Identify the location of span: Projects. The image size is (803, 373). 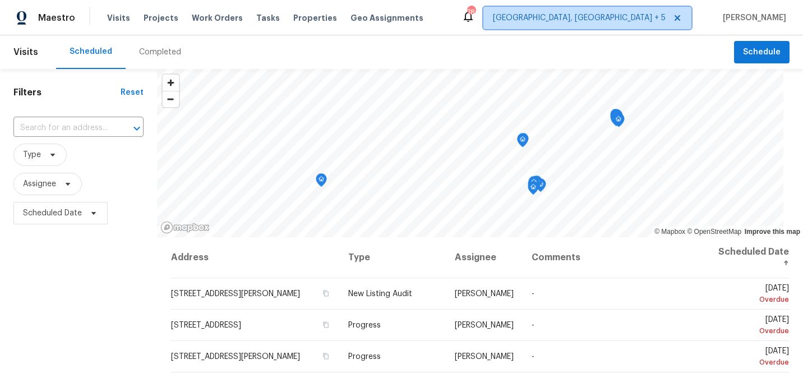
(161, 18).